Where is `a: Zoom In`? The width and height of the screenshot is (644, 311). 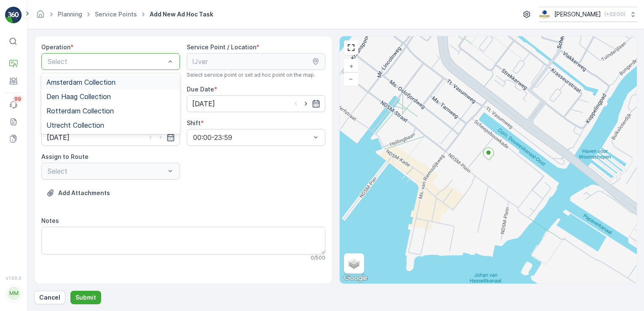 a: Zoom In is located at coordinates (351, 66).